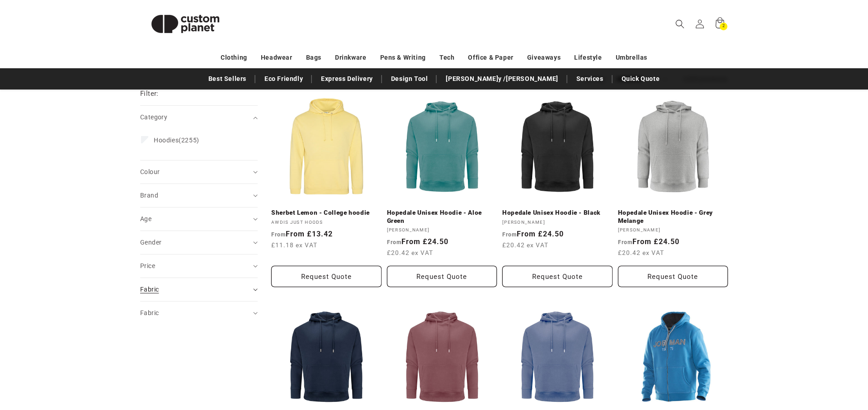 The width and height of the screenshot is (868, 410). What do you see at coordinates (185, 24) in the screenshot?
I see `img: Custom Planet` at bounding box center [185, 24].